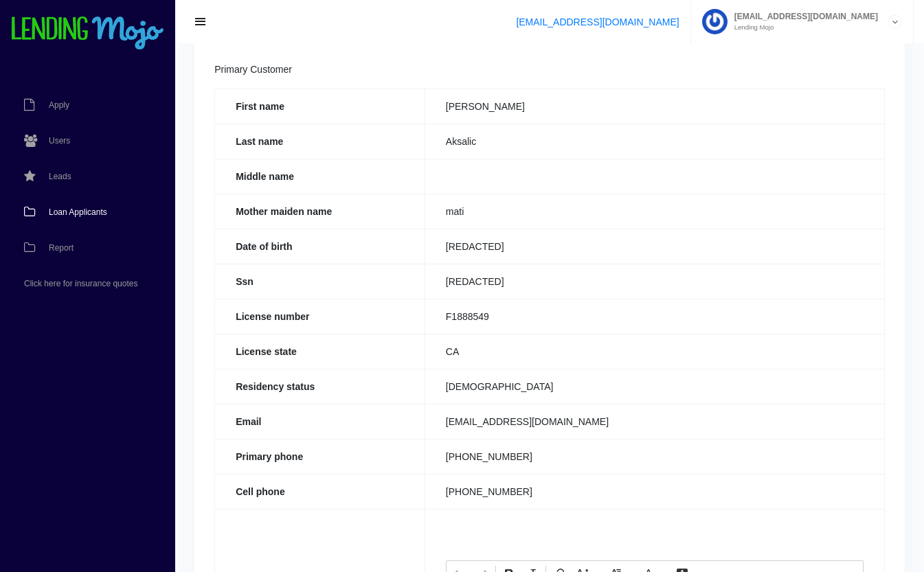  What do you see at coordinates (320, 281) in the screenshot?
I see `th: Ssn` at bounding box center [320, 281].